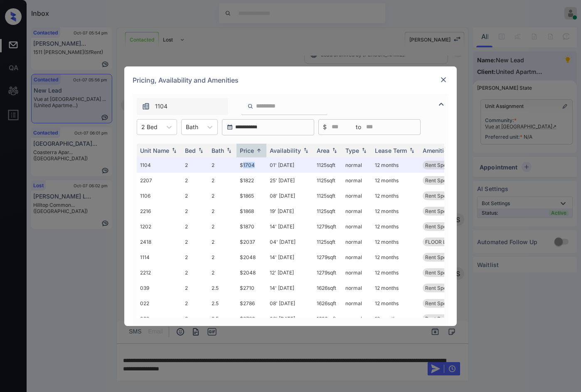 Image resolution: width=581 pixels, height=392 pixels. Describe the element at coordinates (155, 150) in the screenshot. I see `div: Unit Name` at that location.